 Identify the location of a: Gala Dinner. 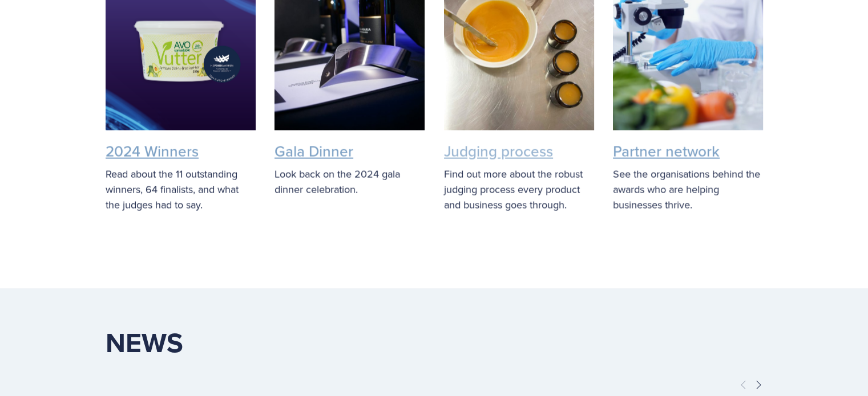
(314, 151).